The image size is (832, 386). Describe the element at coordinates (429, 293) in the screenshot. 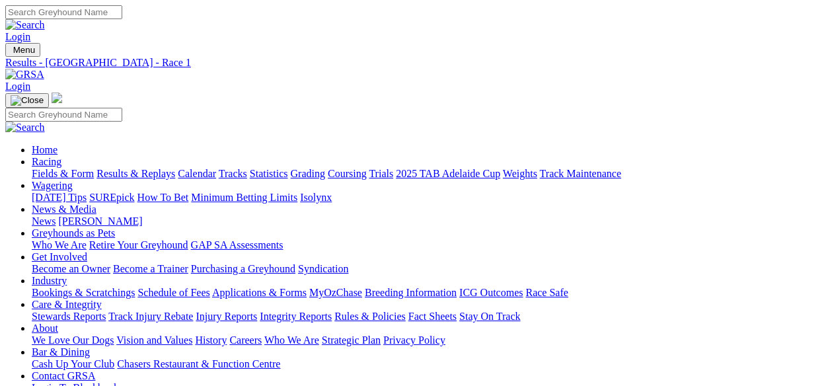

I see `div: Industry` at that location.